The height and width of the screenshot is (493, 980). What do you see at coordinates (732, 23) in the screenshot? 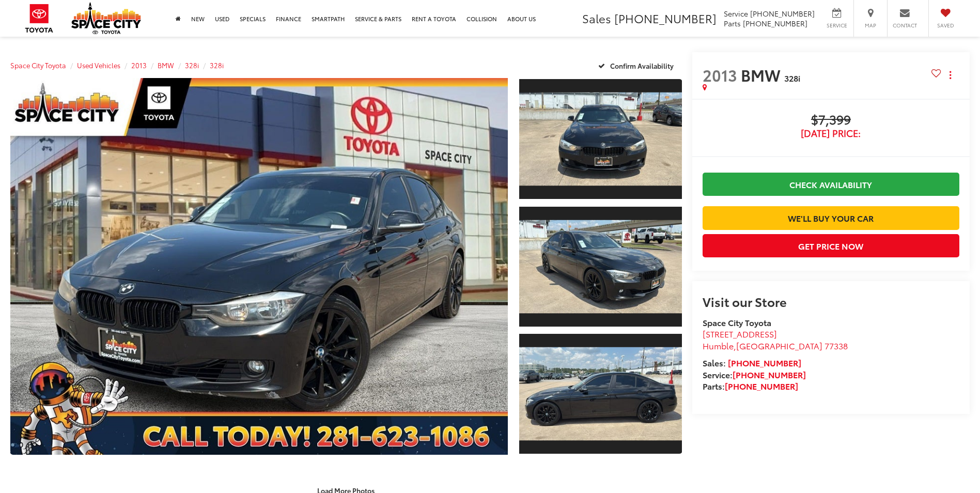
I see `span: Parts` at bounding box center [732, 23].